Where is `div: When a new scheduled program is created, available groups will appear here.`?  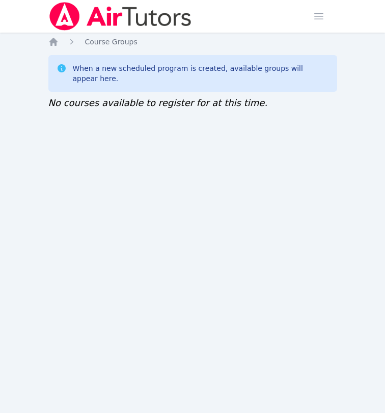 div: When a new scheduled program is created, available groups will appear here. is located at coordinates (201, 73).